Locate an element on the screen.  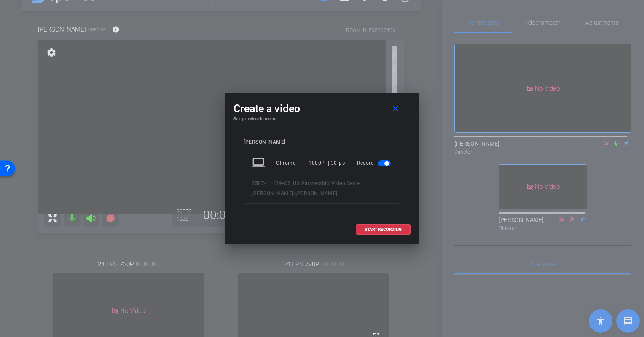
button: START RECORDING is located at coordinates (383, 229).